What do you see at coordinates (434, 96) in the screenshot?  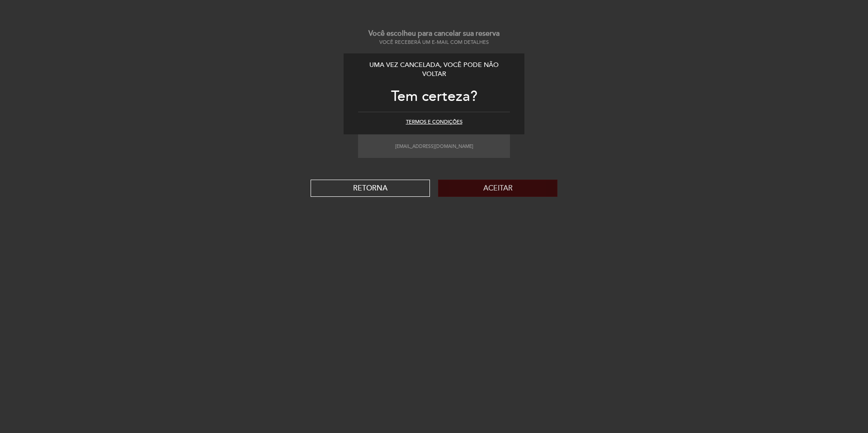 I see `span: Tem certeza?` at bounding box center [434, 96].